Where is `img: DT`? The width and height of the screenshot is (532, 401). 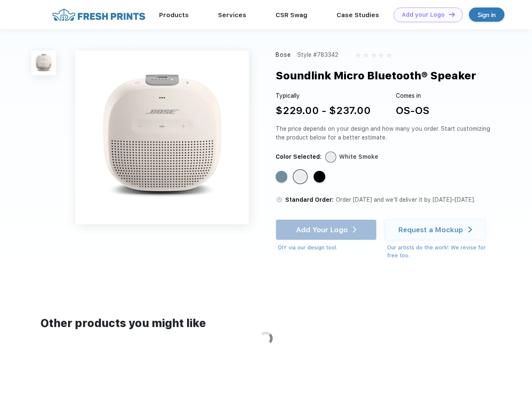
img: DT is located at coordinates (452, 15).